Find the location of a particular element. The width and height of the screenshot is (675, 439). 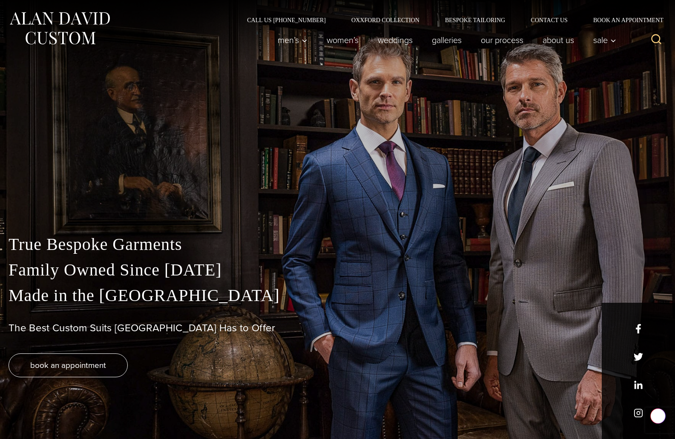

a: About Us is located at coordinates (558, 40).